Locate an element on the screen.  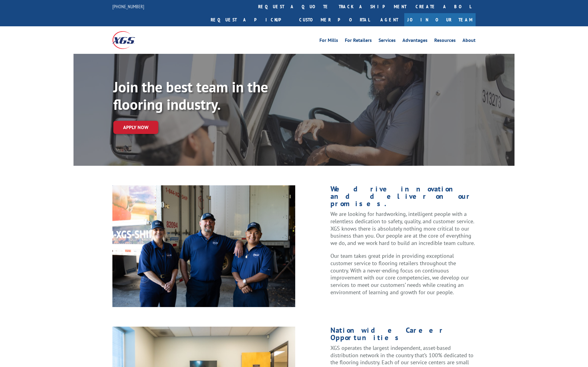
a: Advantages is located at coordinates (415, 41).